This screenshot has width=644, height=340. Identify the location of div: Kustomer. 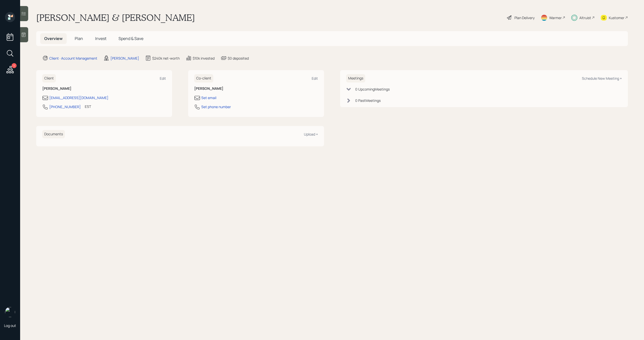
(617, 18).